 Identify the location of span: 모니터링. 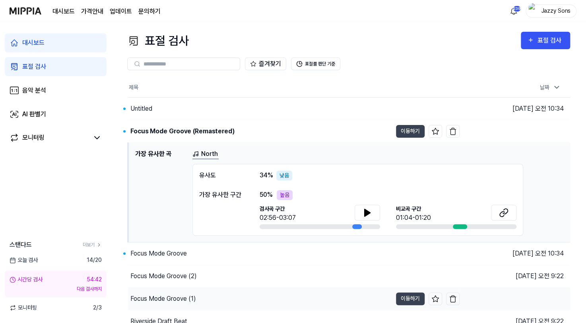
(23, 308).